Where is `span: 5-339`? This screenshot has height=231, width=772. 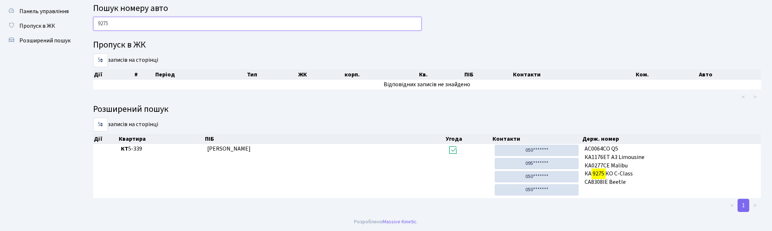
span: 5-339 is located at coordinates (161, 149).